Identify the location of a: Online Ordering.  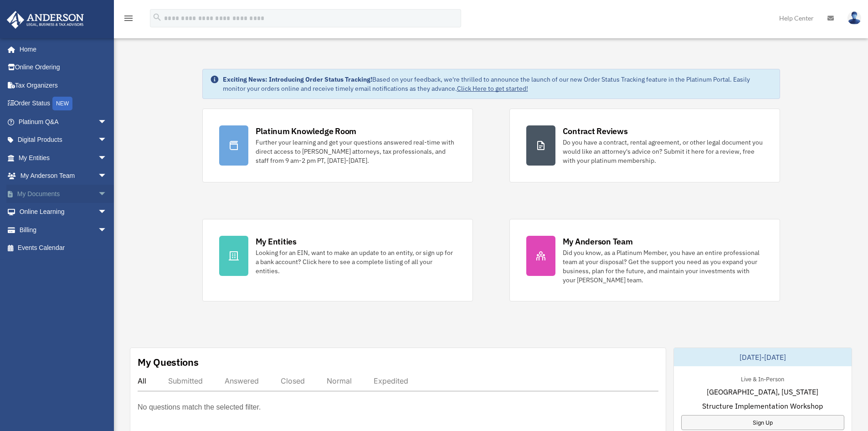
(64, 68).